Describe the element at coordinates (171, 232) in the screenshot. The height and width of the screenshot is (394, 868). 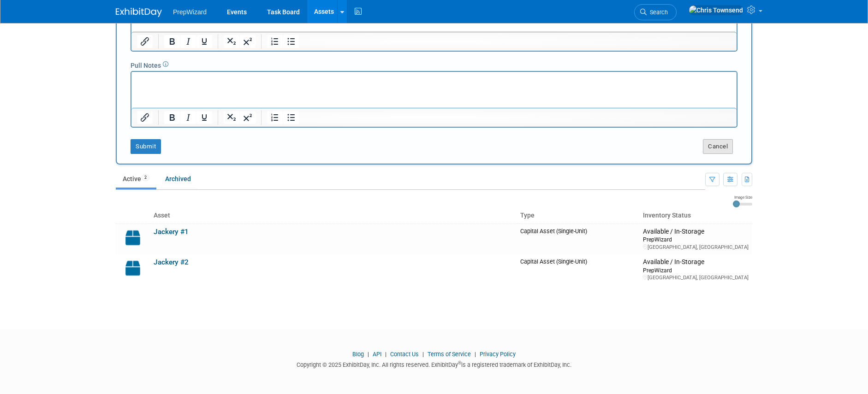
I see `a: Jackery #1` at that location.